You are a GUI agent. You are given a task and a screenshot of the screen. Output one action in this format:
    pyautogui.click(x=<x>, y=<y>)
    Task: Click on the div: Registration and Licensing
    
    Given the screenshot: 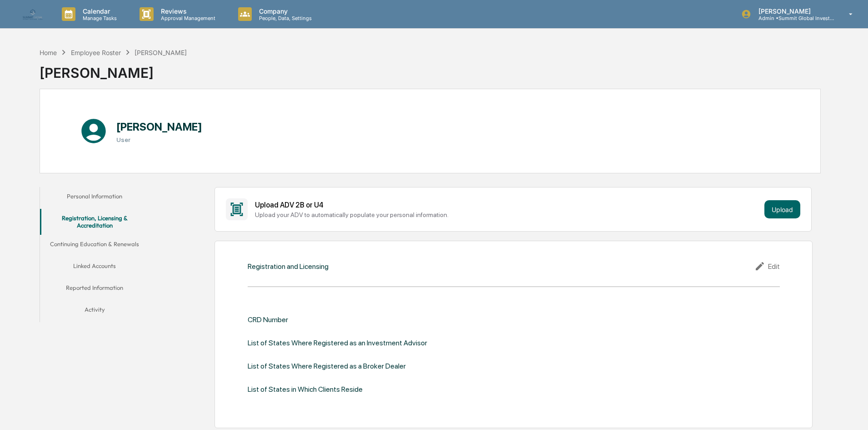 What is the action you would take?
    pyautogui.click(x=288, y=266)
    